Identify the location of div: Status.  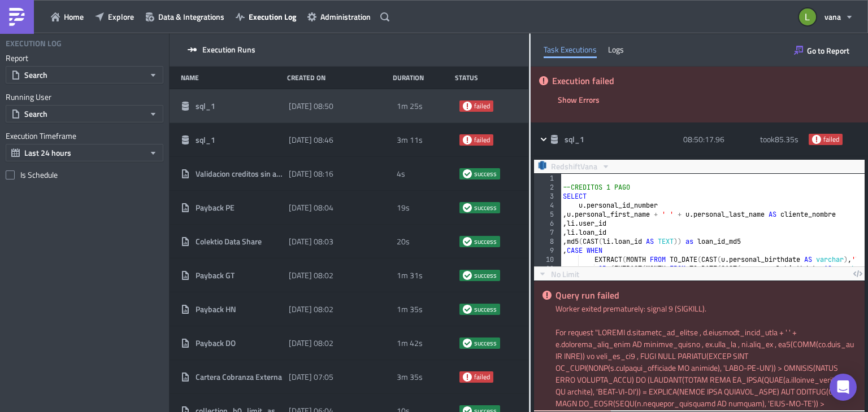
(483, 77).